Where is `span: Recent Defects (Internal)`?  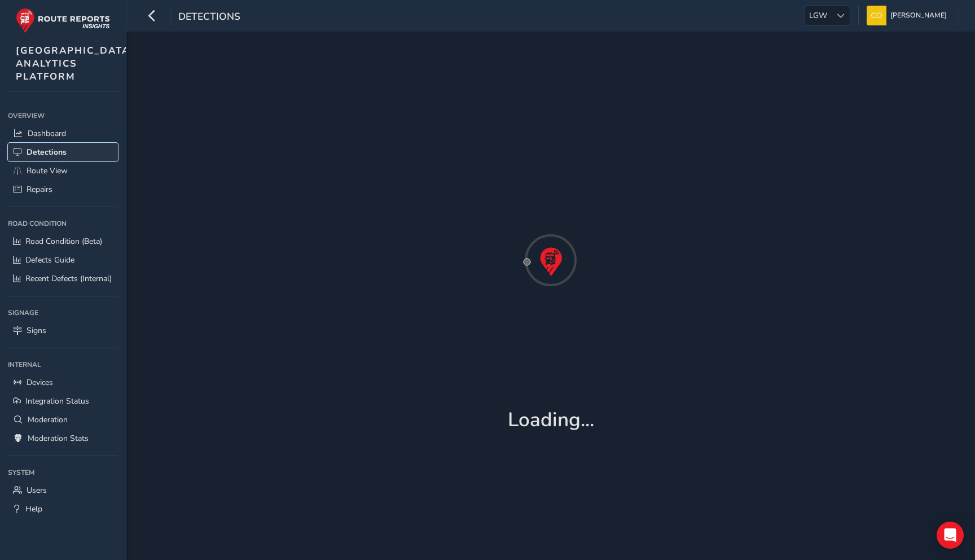 span: Recent Defects (Internal) is located at coordinates (68, 279).